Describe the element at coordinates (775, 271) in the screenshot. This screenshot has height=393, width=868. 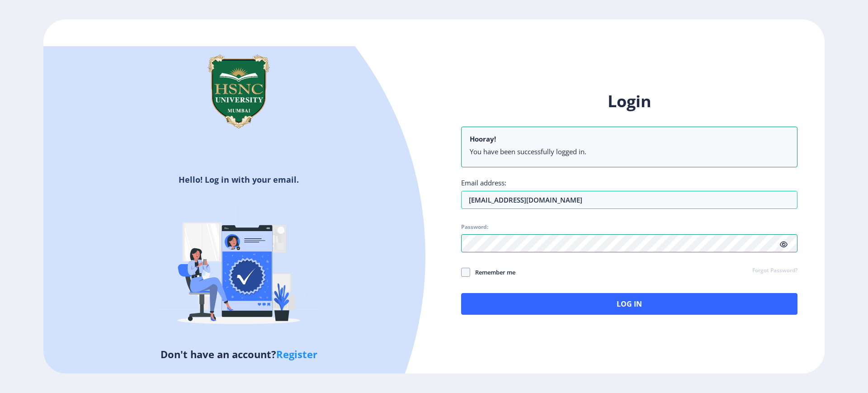
I see `a: Forgot Password?` at that location.